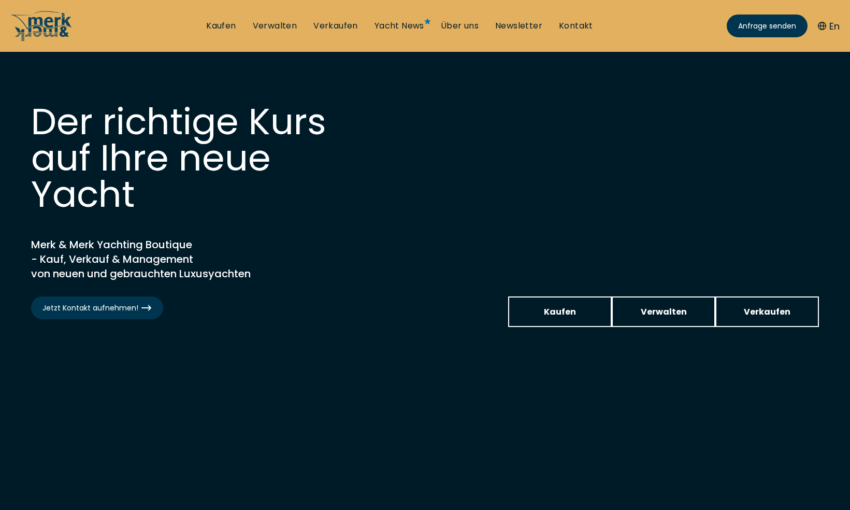 The width and height of the screenshot is (850, 510). Describe the element at coordinates (519, 26) in the screenshot. I see `a: Newsletter` at that location.